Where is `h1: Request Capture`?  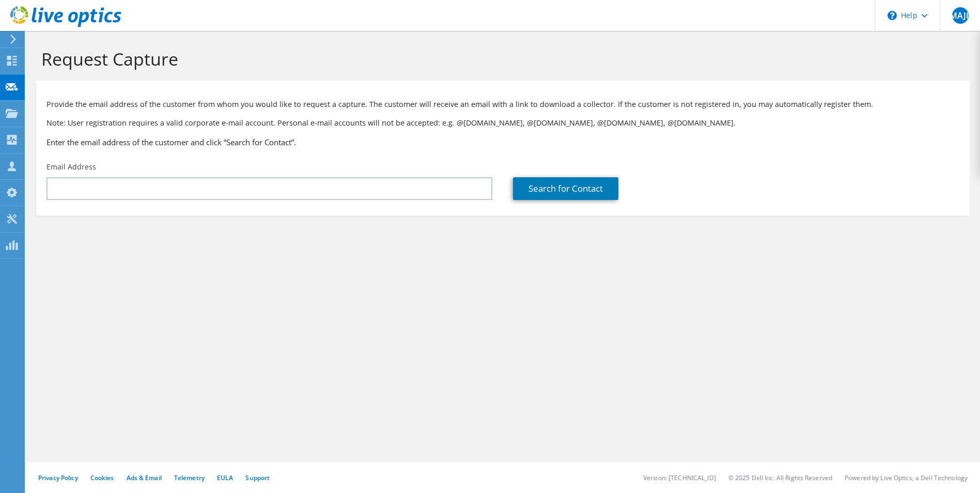
h1: Request Capture is located at coordinates (500, 59).